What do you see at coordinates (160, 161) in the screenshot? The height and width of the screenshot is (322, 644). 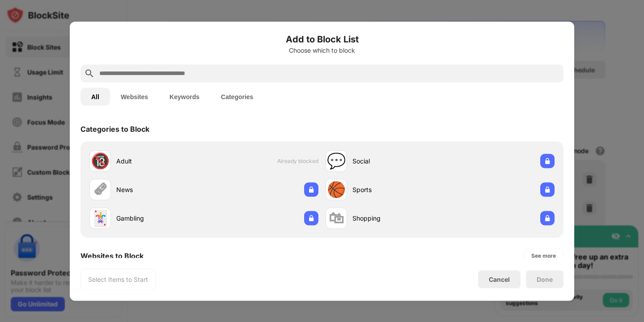 I see `div: Adult` at bounding box center [160, 161].